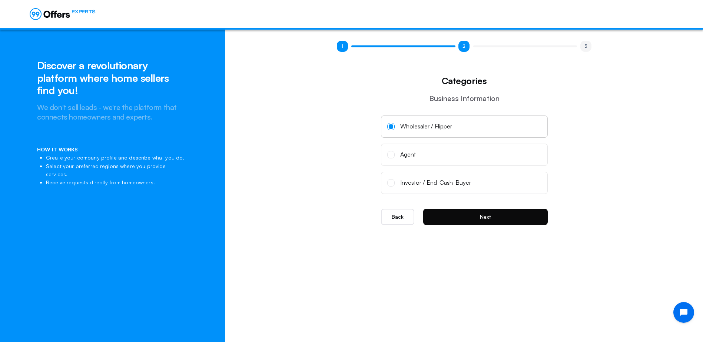 The height and width of the screenshot is (342, 703). What do you see at coordinates (62, 14) in the screenshot?
I see `a: EXPERTS` at bounding box center [62, 14].